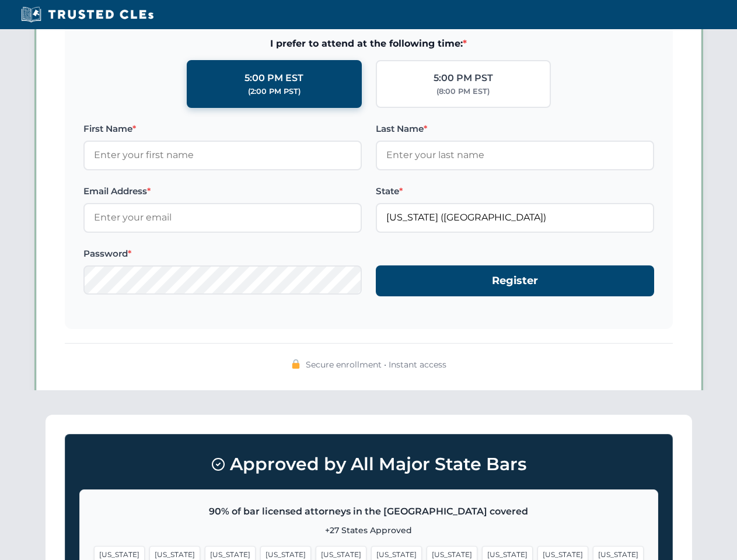  What do you see at coordinates (368, 44) in the screenshot?
I see `span: I prefer to attend at the following time:` at bounding box center [368, 44].